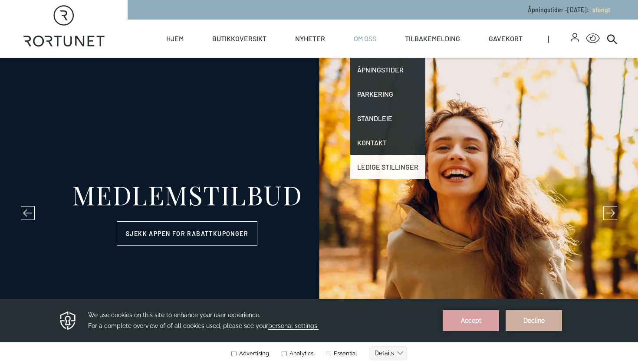  What do you see at coordinates (175, 39) in the screenshot?
I see `a: Hjem` at bounding box center [175, 39].